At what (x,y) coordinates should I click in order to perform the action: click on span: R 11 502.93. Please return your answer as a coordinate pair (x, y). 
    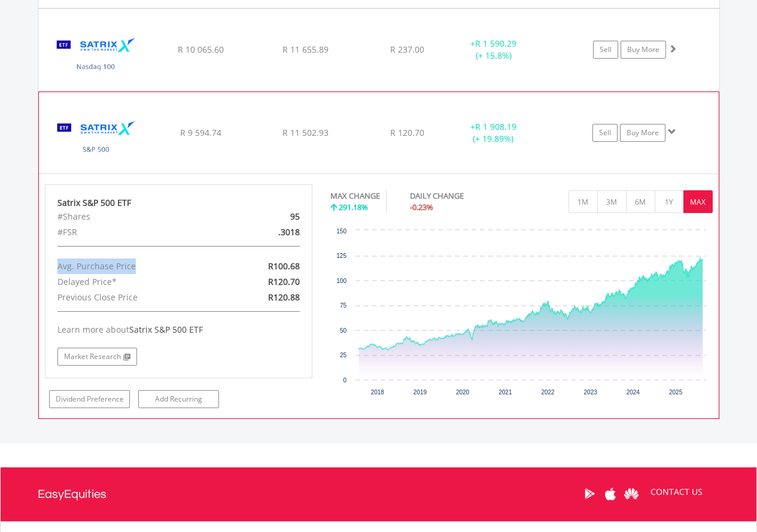
    Looking at the image, I should click on (305, 132).